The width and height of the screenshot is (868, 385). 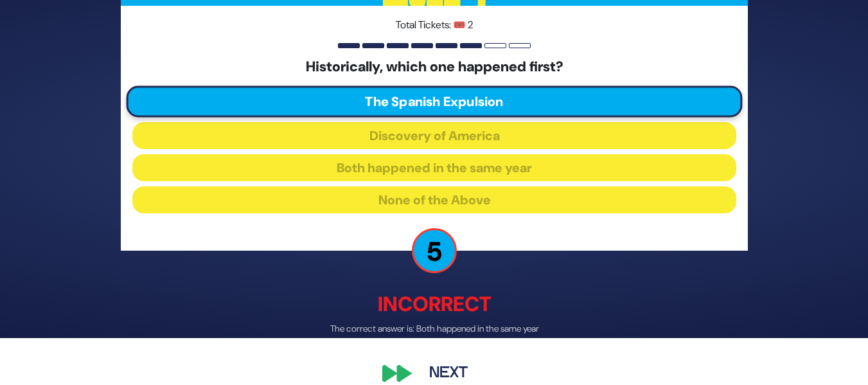 I want to click on p: The correct answer is: Both happened in the same year, so click(x=434, y=328).